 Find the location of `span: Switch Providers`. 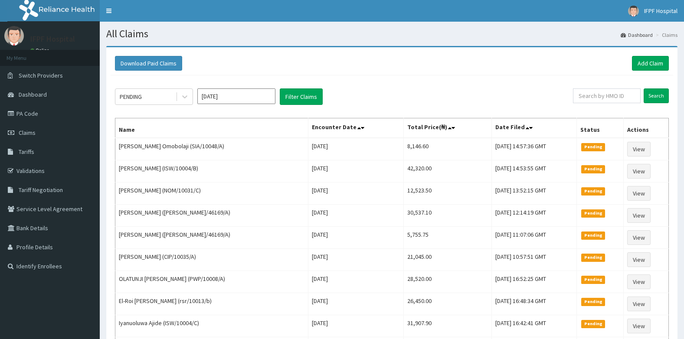

span: Switch Providers is located at coordinates (41, 76).